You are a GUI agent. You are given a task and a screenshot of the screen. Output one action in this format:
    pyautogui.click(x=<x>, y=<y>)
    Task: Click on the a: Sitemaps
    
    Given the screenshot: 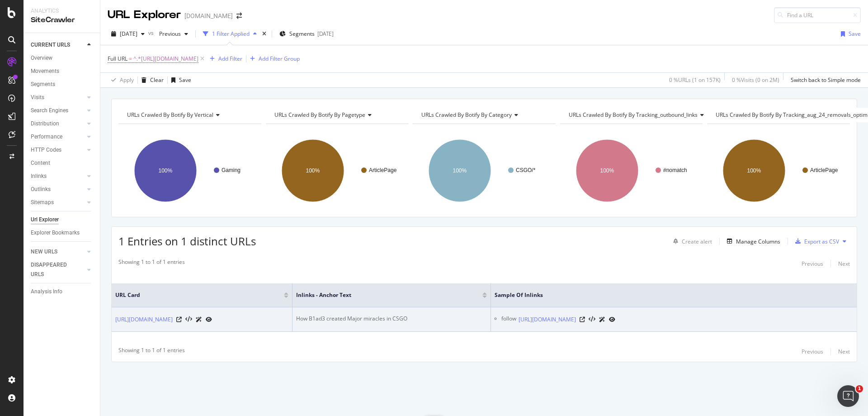 What is the action you would take?
    pyautogui.click(x=57, y=202)
    